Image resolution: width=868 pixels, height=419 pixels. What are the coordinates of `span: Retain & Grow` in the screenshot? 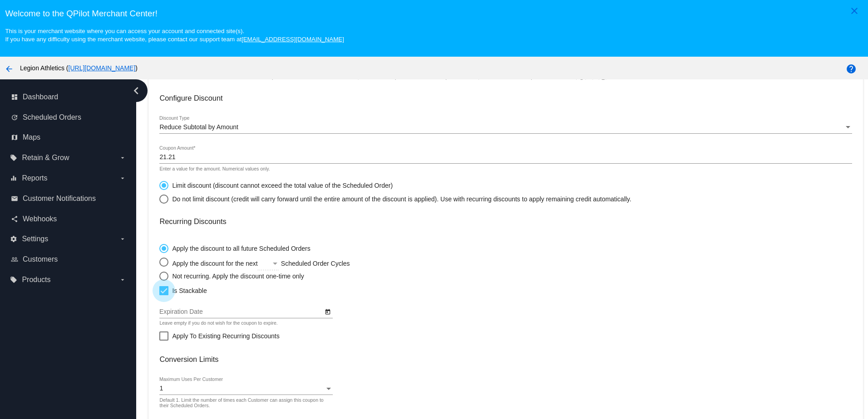 It's located at (46, 158).